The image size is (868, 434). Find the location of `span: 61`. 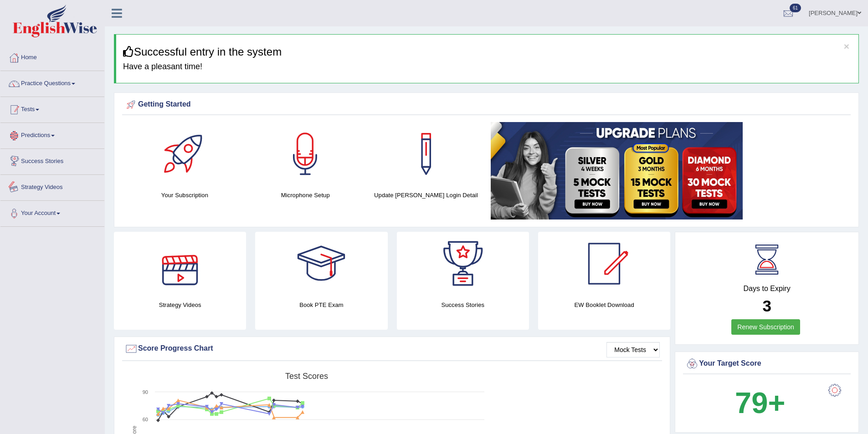

span: 61 is located at coordinates (796, 8).